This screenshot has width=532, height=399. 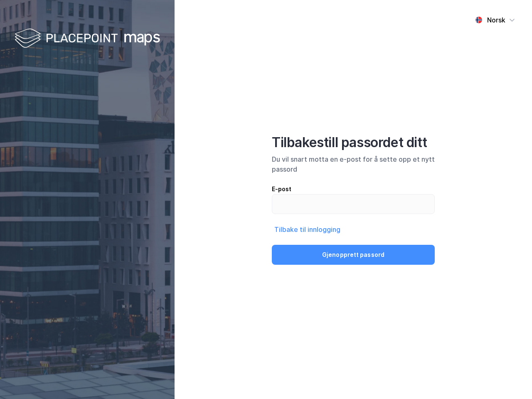 What do you see at coordinates (354, 142) in the screenshot?
I see `div: Tilbakestill passordet ditt` at bounding box center [354, 142].